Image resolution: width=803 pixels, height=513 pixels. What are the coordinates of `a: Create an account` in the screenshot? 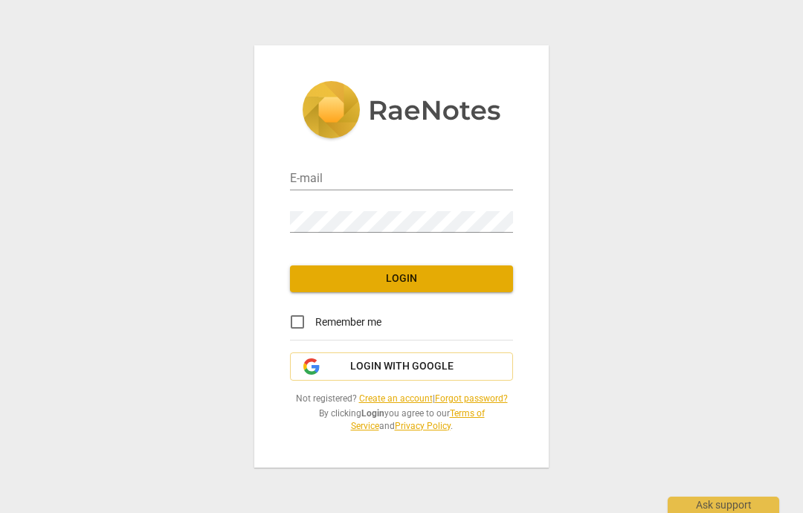 It's located at (396, 399).